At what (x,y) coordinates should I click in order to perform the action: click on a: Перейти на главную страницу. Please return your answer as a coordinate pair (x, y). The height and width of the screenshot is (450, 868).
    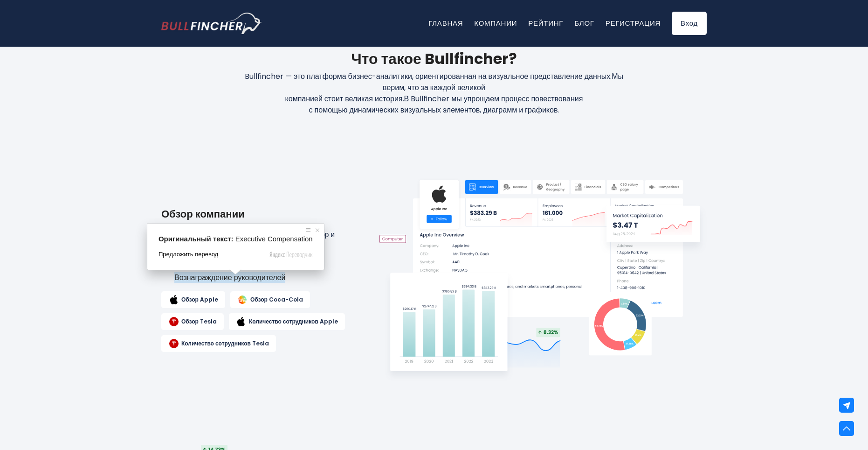
    Looking at the image, I should click on (211, 24).